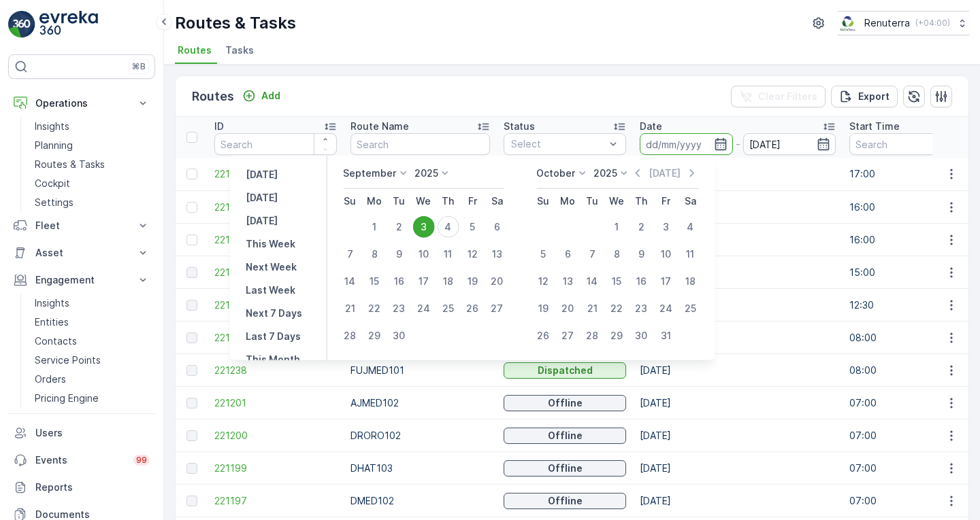  What do you see at coordinates (81, 226) in the screenshot?
I see `p: Fleet` at bounding box center [81, 226].